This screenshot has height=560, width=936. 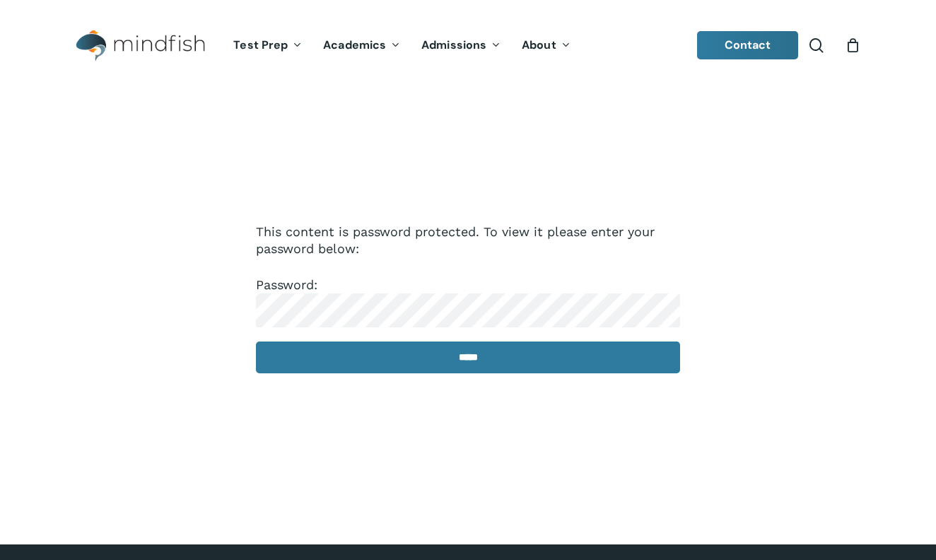 I want to click on a: Test Prep, so click(x=267, y=45).